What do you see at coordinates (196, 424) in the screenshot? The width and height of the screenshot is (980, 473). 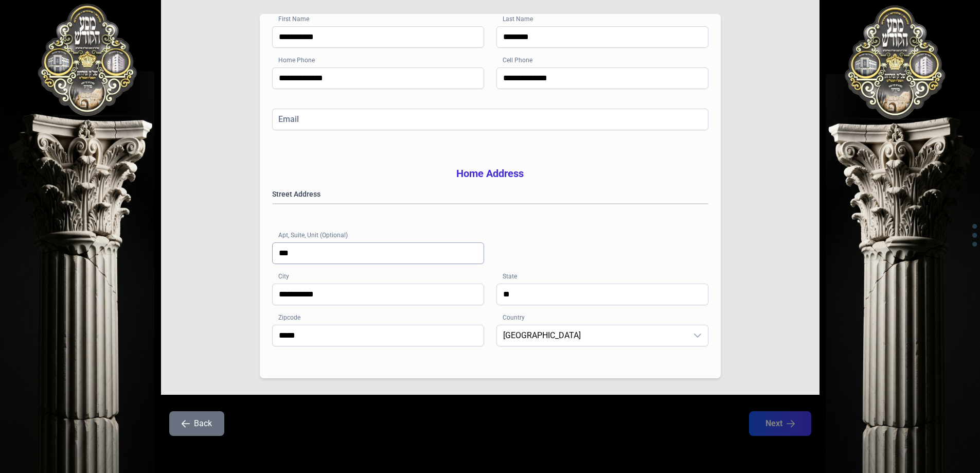 I see `button: Back` at bounding box center [196, 424].